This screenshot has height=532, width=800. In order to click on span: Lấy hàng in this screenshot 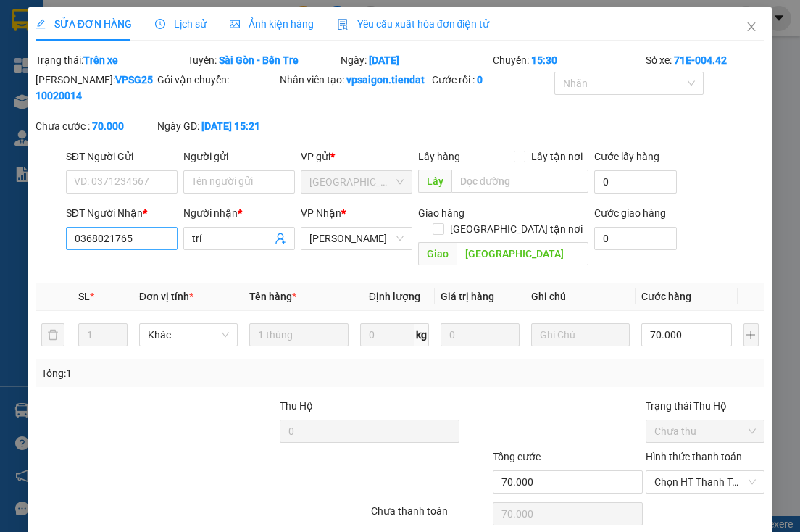, I will do `click(439, 157)`.